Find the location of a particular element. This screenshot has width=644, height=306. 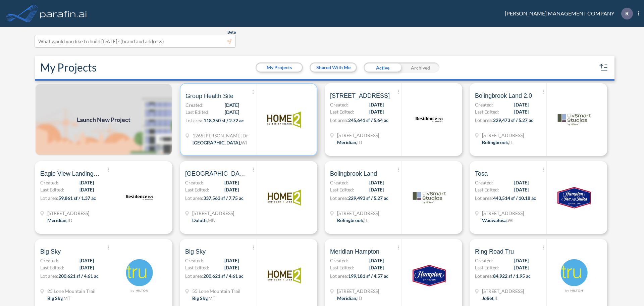

button: sort is located at coordinates (604, 68).